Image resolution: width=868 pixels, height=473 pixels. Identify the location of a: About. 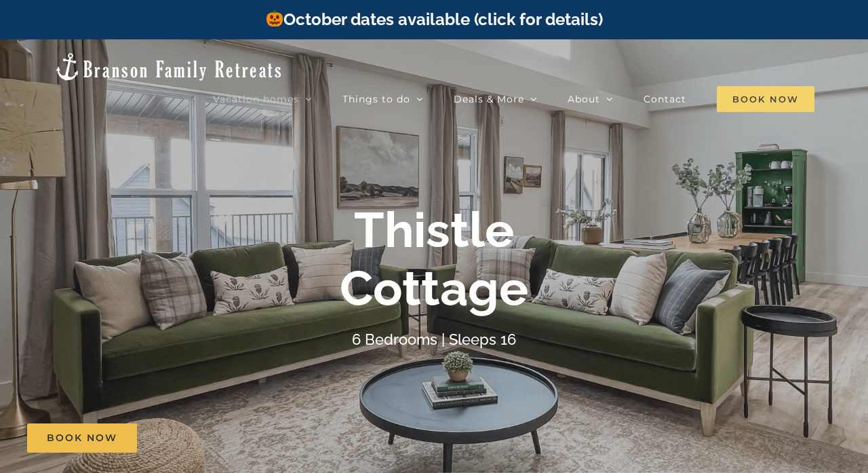
(590, 99).